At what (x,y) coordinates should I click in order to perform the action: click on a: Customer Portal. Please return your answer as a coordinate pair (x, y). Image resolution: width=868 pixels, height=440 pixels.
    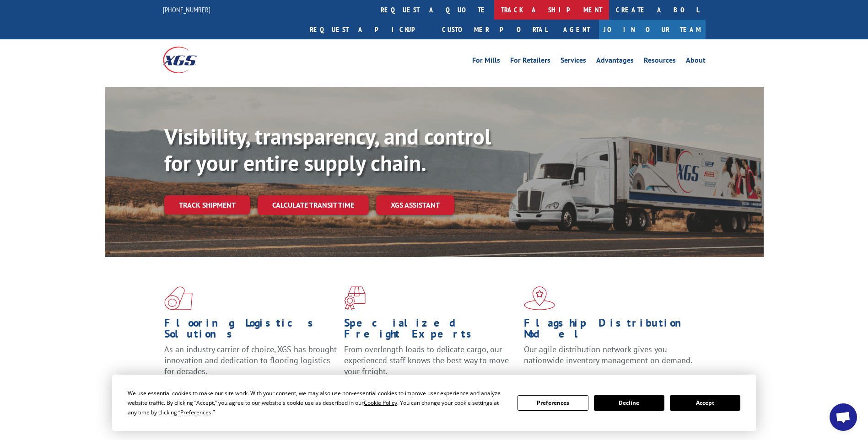
    Looking at the image, I should click on (495, 29).